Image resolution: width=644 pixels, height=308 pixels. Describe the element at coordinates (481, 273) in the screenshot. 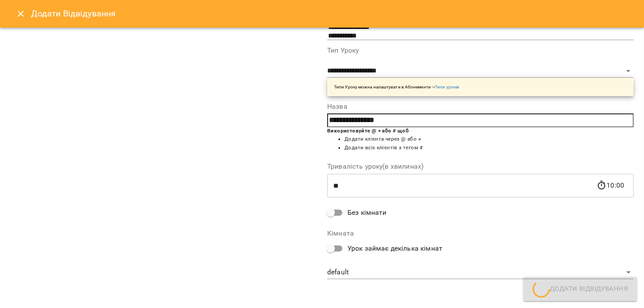

I see `div: default` at that location.